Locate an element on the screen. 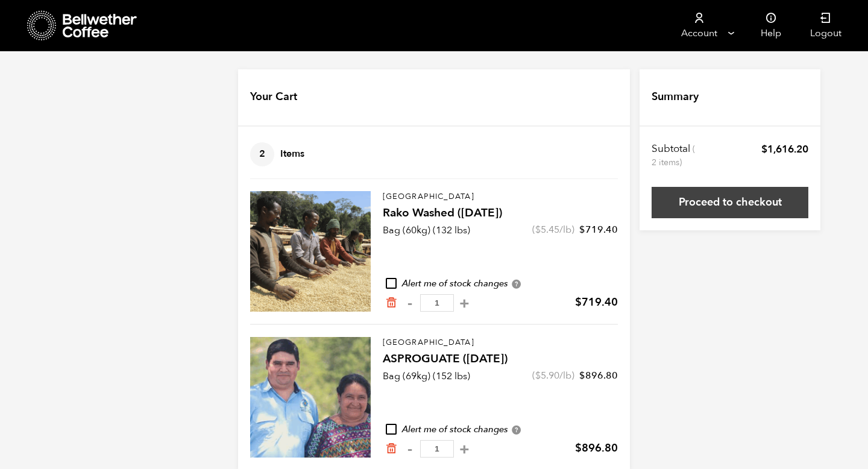  bdi: 1,616.20 is located at coordinates (785, 149).